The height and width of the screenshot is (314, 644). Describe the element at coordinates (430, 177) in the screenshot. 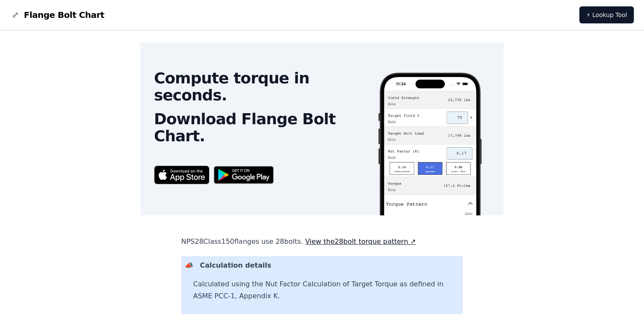

I see `img: Screenshot of the Flange Bolt Chart app showing a torque calculation.` at that location.